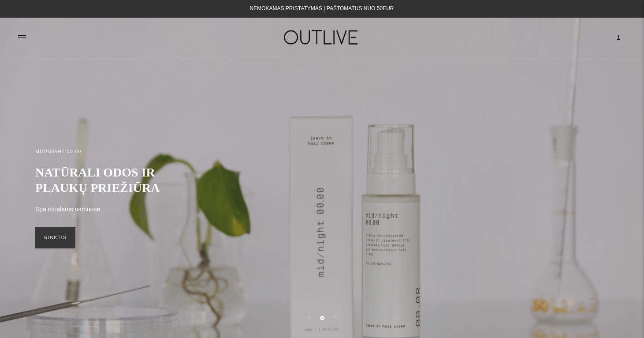 This screenshot has width=644, height=338. What do you see at coordinates (618, 38) in the screenshot?
I see `span: 1` at bounding box center [618, 38].